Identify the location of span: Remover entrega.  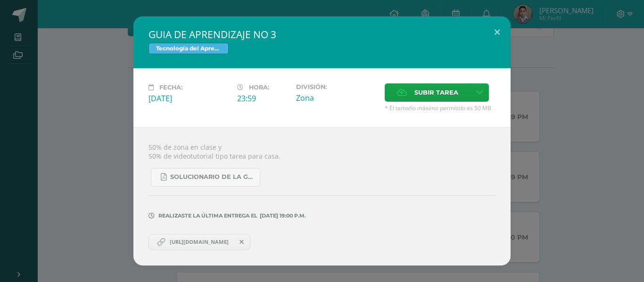
(242, 242).